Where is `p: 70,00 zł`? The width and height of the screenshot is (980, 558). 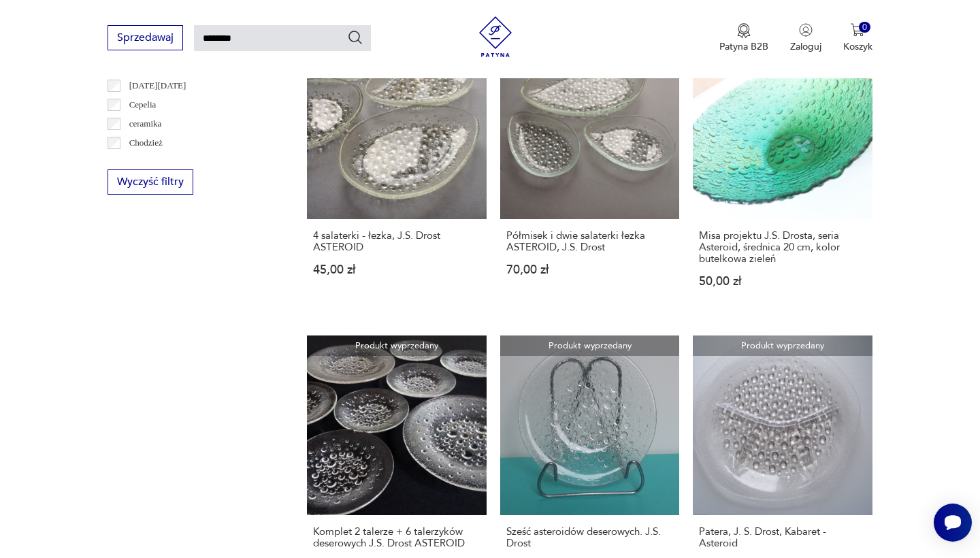 p: 70,00 zł is located at coordinates (589, 270).